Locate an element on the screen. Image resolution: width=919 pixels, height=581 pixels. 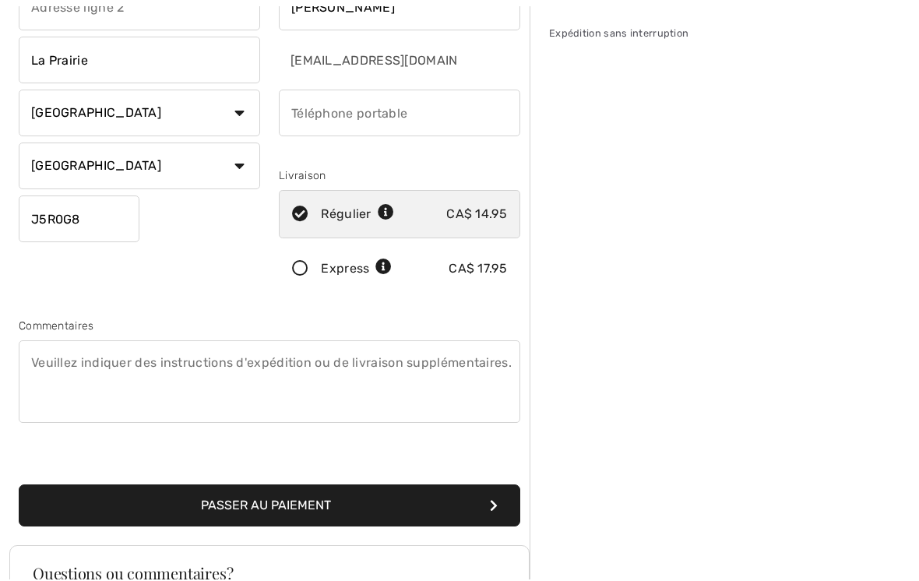
div: Commentaires is located at coordinates (269, 328).